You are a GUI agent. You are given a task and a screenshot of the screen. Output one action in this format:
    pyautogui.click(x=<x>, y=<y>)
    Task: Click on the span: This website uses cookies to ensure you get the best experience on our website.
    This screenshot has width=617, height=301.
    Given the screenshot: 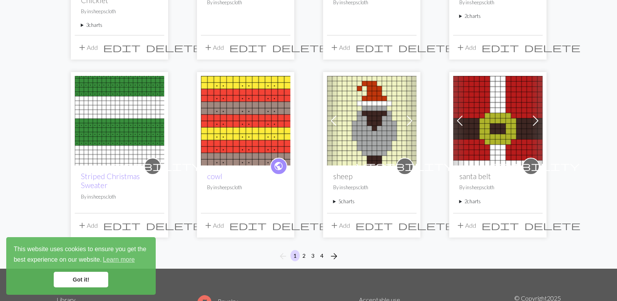 What is the action you would take?
    pyautogui.click(x=81, y=255)
    